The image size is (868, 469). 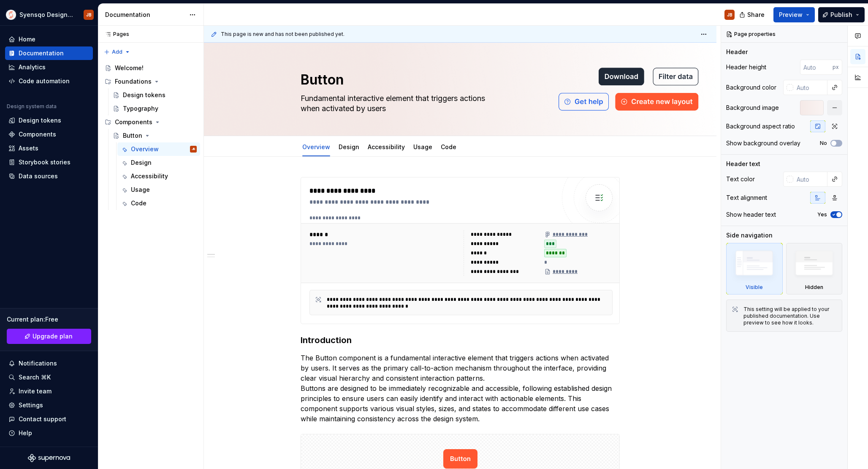 I want to click on a: Welcome!, so click(x=151, y=68).